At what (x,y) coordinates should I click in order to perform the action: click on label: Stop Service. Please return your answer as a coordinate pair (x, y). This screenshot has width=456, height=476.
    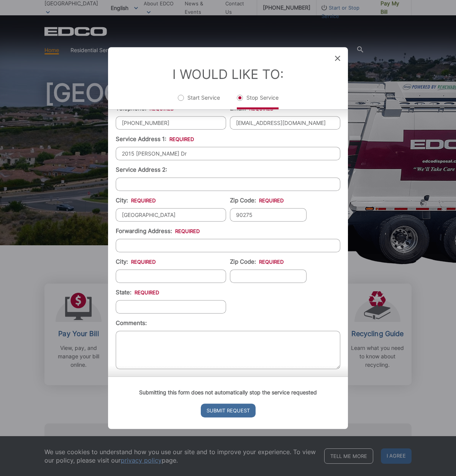
    Looking at the image, I should click on (258, 102).